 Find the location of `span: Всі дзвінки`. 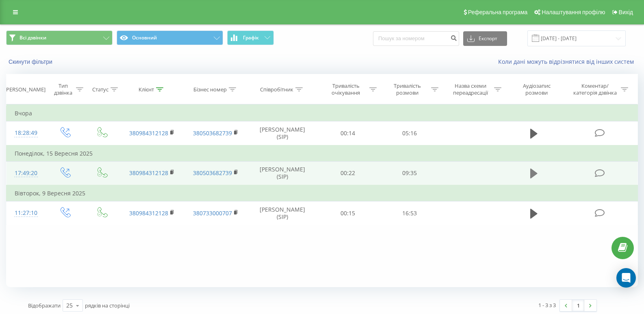

span: Всі дзвінки is located at coordinates (33, 38).